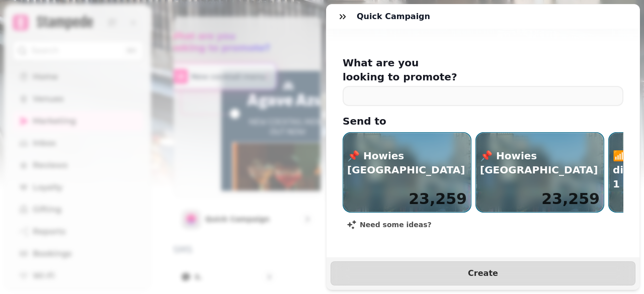  What do you see at coordinates (483, 274) in the screenshot?
I see `span: Create` at bounding box center [483, 274].